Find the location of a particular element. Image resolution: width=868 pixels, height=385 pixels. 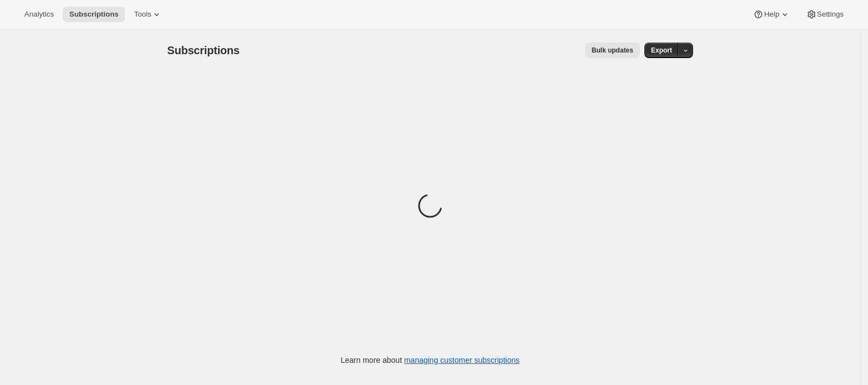

span: Help is located at coordinates (771, 15).